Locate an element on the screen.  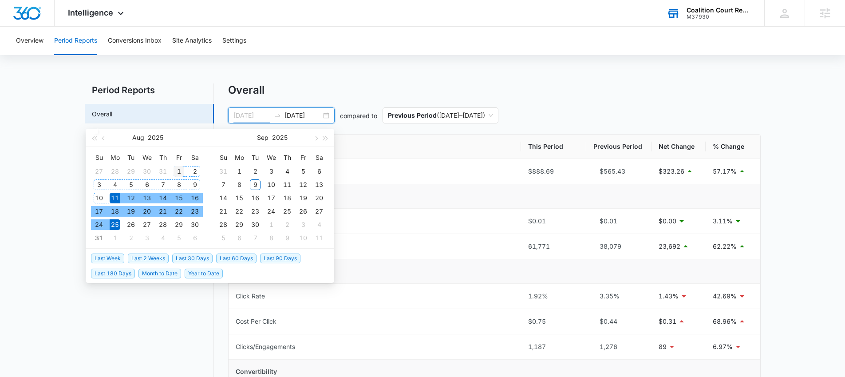
span: Year to Date is located at coordinates (204, 273).